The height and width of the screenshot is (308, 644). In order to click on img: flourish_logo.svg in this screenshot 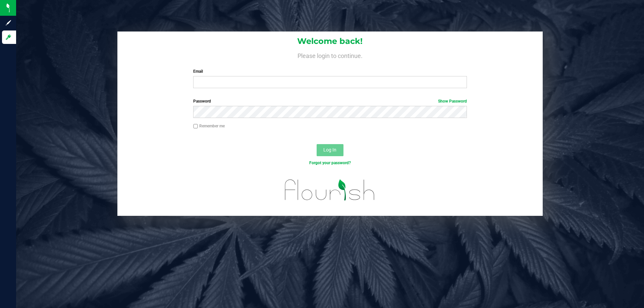, I will do `click(330, 190)`.